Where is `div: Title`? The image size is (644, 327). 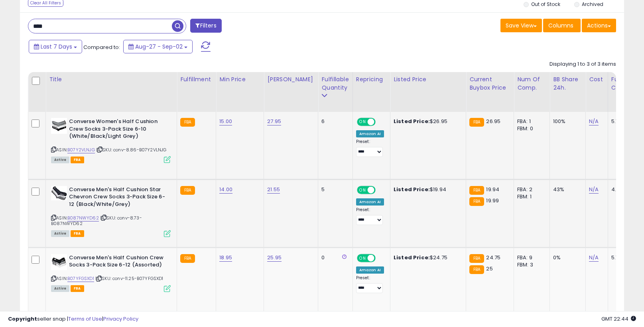 div: Title is located at coordinates (111, 79).